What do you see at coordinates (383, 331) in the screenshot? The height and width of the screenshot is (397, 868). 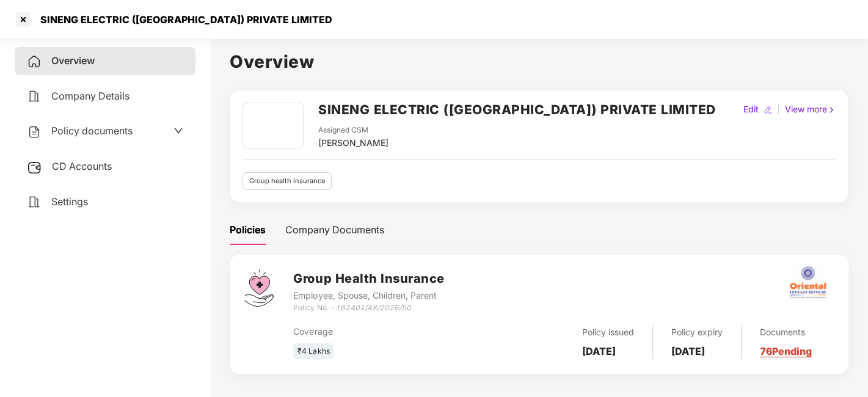 I see `div: Coverage` at bounding box center [383, 331].